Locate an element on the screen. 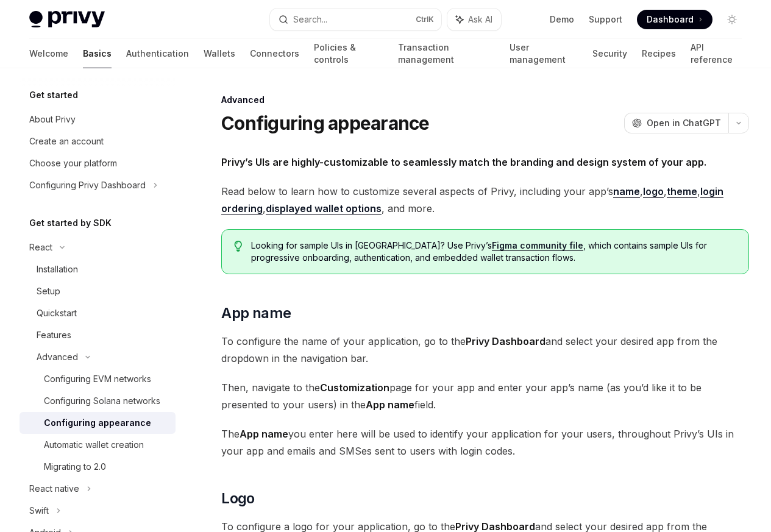 The height and width of the screenshot is (532, 771). h1: Configuring appearance is located at coordinates (326, 123).